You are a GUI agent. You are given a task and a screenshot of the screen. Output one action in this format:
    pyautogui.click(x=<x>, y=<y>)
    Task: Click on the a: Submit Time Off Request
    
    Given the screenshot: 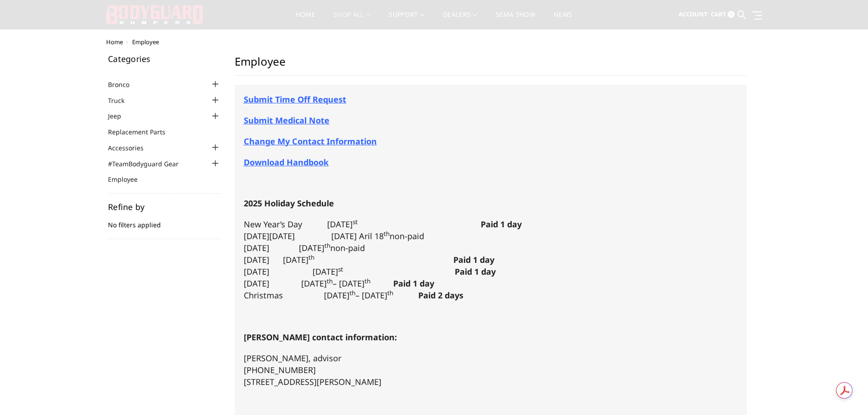 What is the action you would take?
    pyautogui.click(x=295, y=99)
    